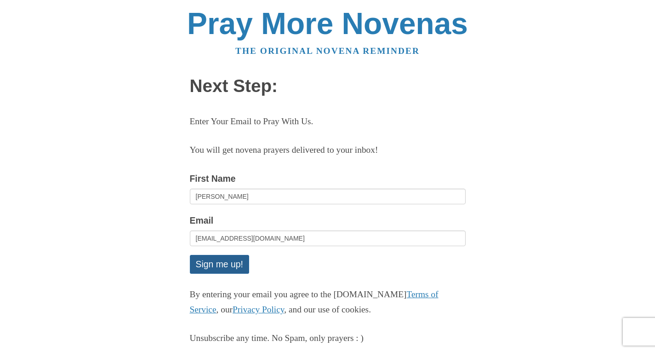 This screenshot has height=352, width=655. I want to click on a: Terms of Service, so click(314, 301).